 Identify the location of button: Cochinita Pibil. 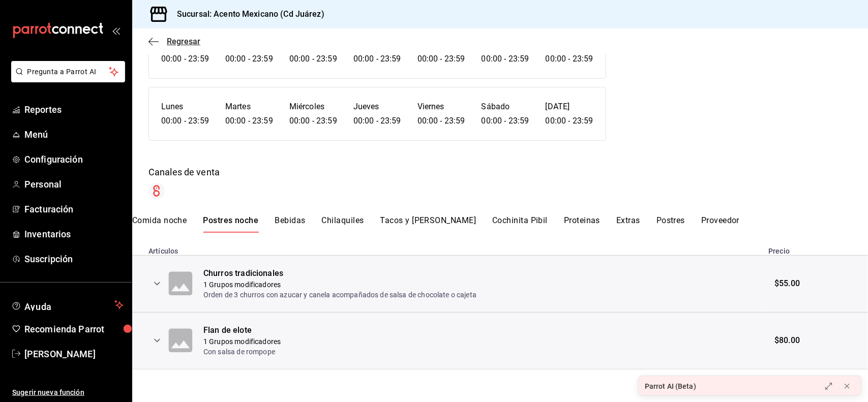
(519, 224).